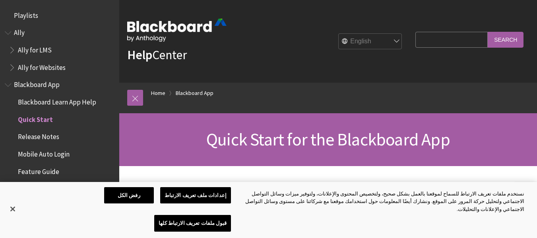 This screenshot has width=537, height=238. What do you see at coordinates (157, 55) in the screenshot?
I see `a: HelpCenter` at bounding box center [157, 55].